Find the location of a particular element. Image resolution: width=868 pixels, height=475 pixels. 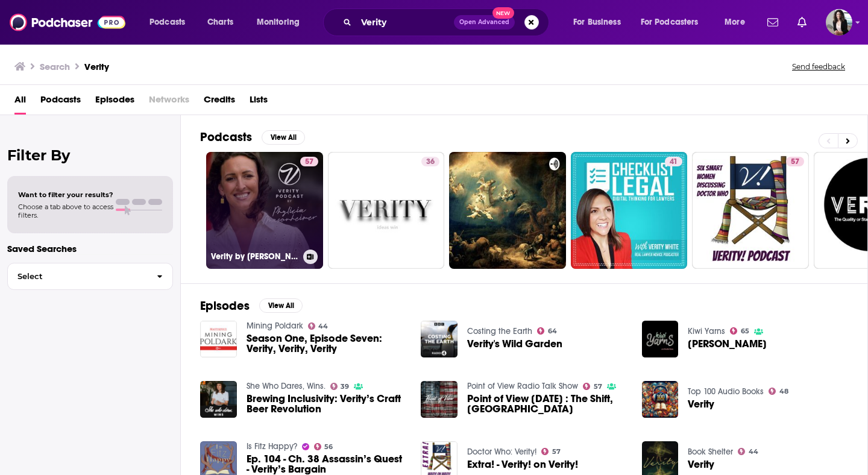

a: Costing the Earth is located at coordinates (499, 331).